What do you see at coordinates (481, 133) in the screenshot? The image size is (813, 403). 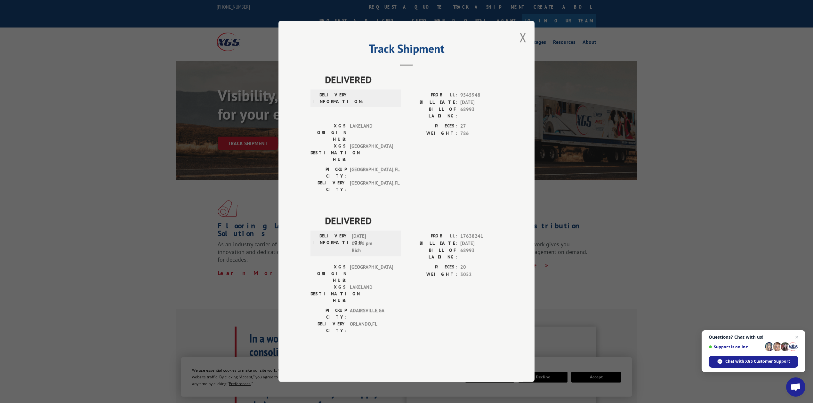 I see `span: 786` at bounding box center [481, 133].